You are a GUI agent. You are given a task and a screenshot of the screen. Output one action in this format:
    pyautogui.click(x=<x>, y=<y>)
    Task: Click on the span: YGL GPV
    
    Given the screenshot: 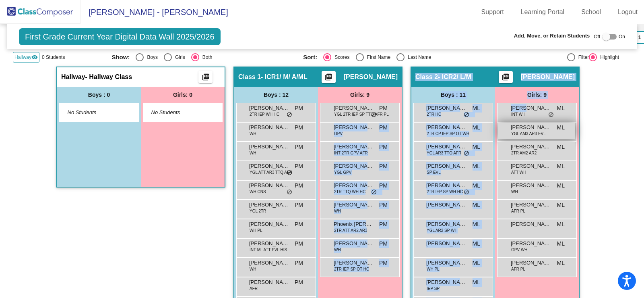 What is the action you would take?
    pyautogui.click(x=343, y=172)
    